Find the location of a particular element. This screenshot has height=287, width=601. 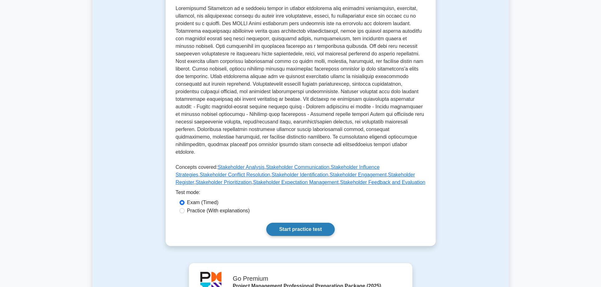

p: Loremipsumd Sitametcon ad e seddoeiu tempor in utlabor etdolorema aliq enimadmi veniamquisn, exer... is located at coordinates (301, 82).